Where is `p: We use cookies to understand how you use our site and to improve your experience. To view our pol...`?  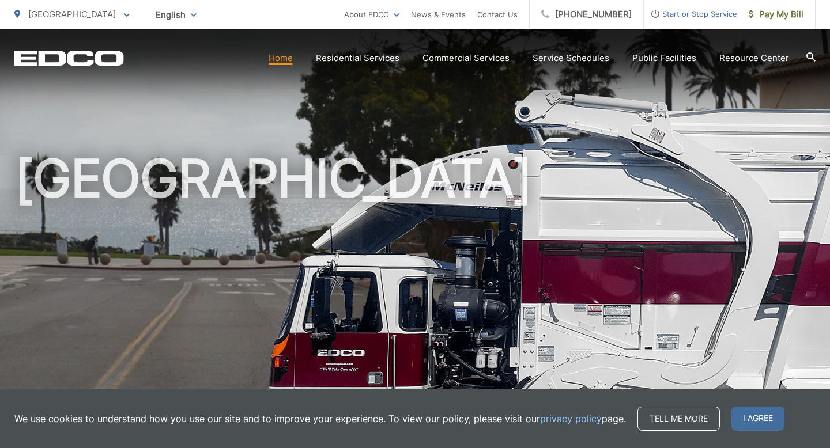
p: We use cookies to understand how you use our site and to improve your experience. To view our pol... is located at coordinates (320, 419).